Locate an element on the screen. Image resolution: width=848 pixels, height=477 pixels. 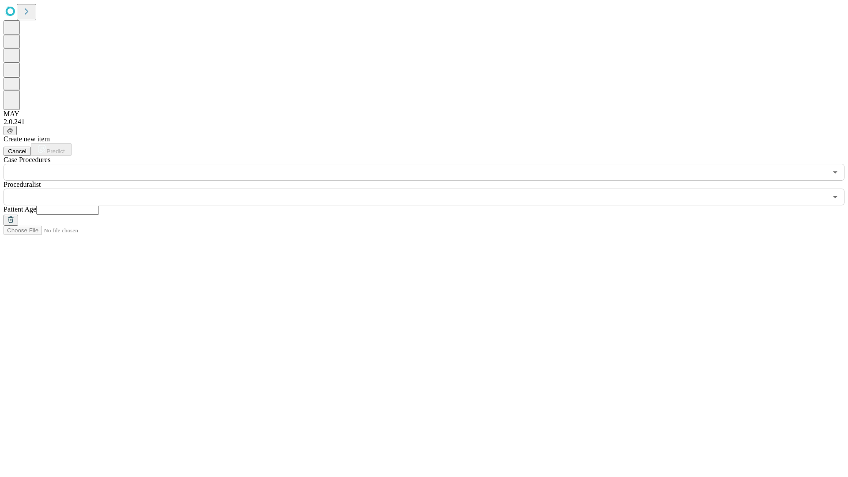
span: Proceduralist is located at coordinates (22, 184).